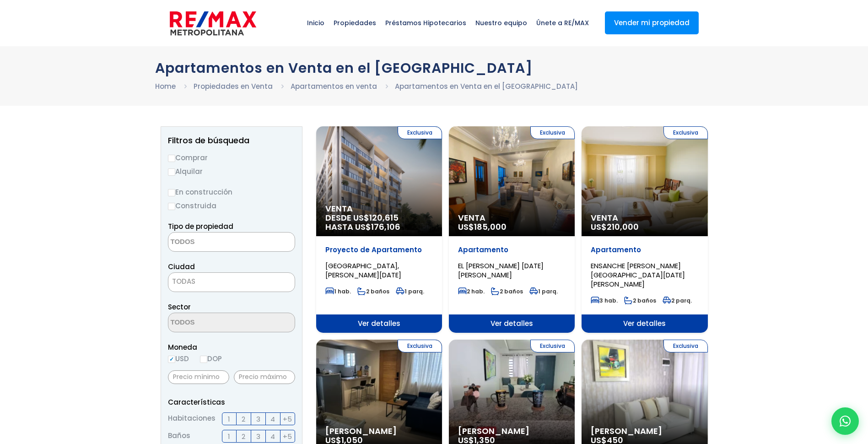 Image resolution: width=868 pixels, height=444 pixels. What do you see at coordinates (172, 158) in the screenshot?
I see `input: Comprar` at bounding box center [172, 158].